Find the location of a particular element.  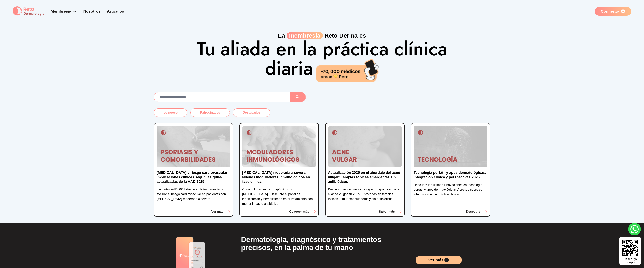

button: Conocer más is located at coordinates (303, 212).